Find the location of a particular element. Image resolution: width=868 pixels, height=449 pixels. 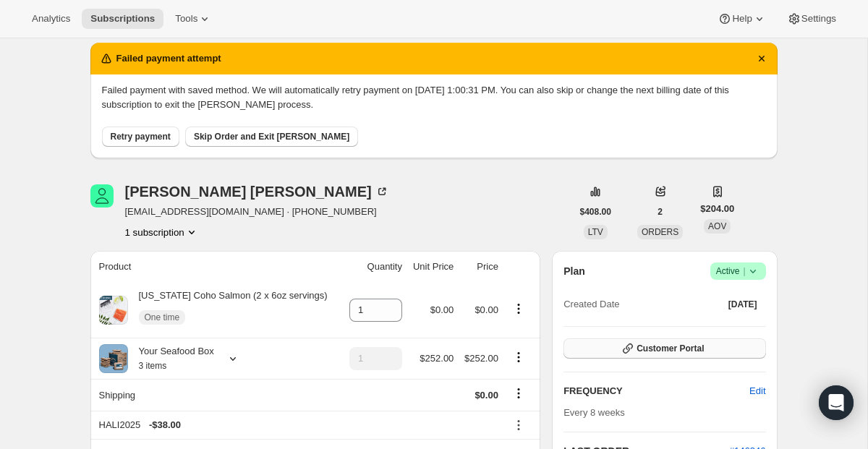

button: Retry payment is located at coordinates (141, 137).